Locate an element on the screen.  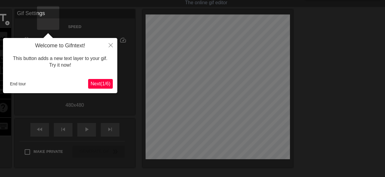
button: Close is located at coordinates (111, 45).